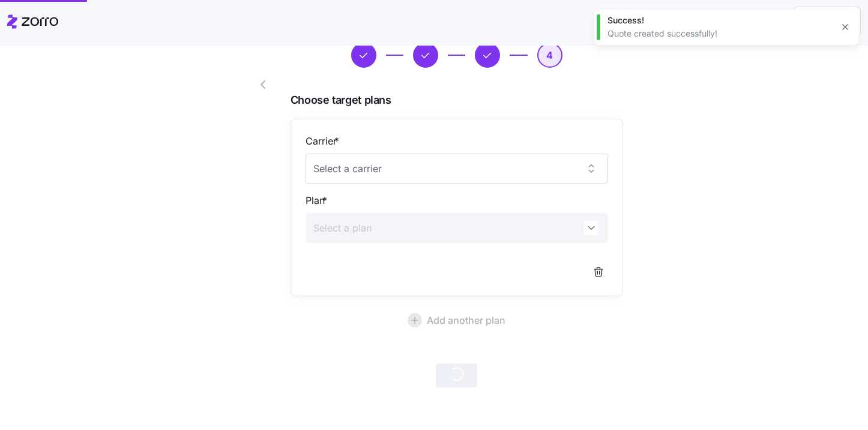  I want to click on label: Carrier, so click(323, 141).